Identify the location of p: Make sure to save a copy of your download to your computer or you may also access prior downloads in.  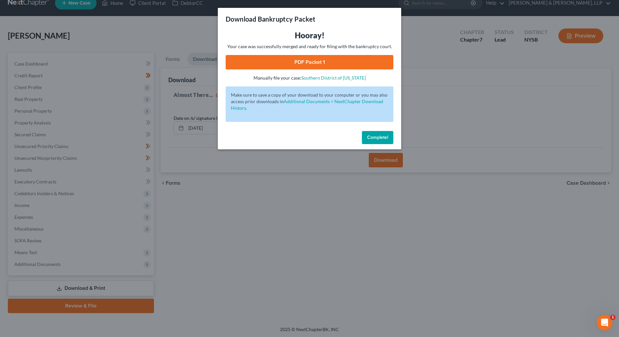
(309, 101).